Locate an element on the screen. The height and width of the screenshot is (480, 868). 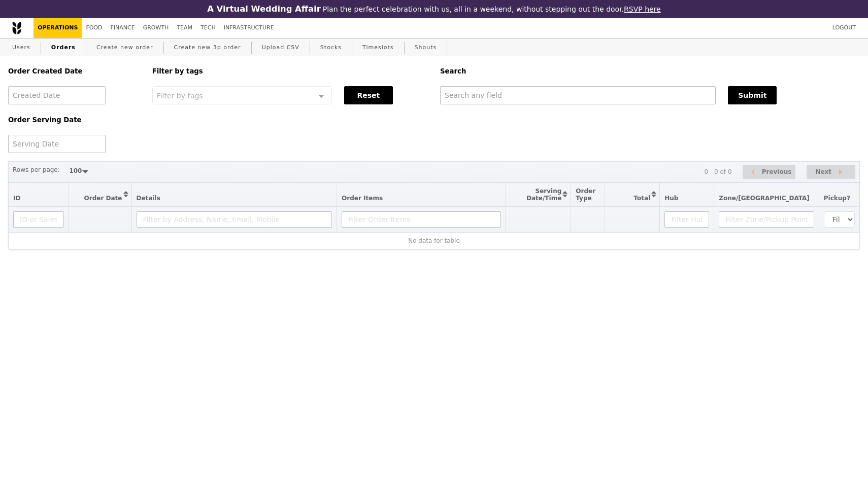
input: Filter by Address, Name, Email, Mobile is located at coordinates (234, 219).